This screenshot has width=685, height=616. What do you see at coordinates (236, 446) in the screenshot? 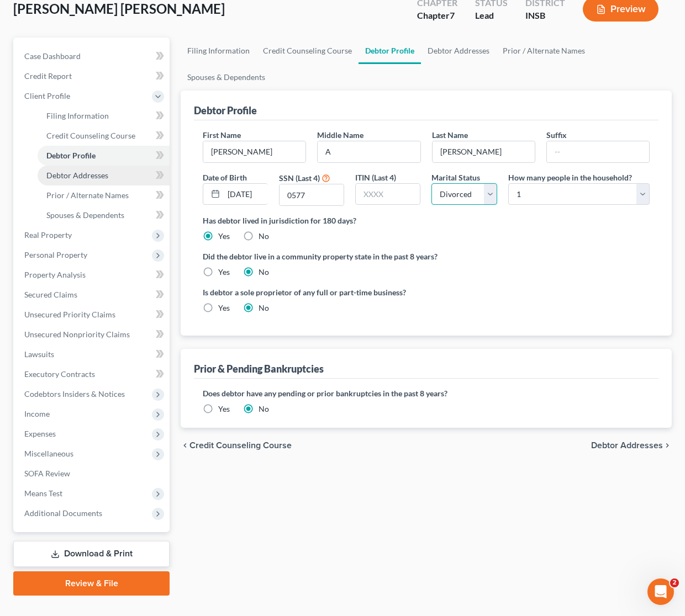
I see `button: chevron_left Credit Counseling Course` at bounding box center [236, 446].